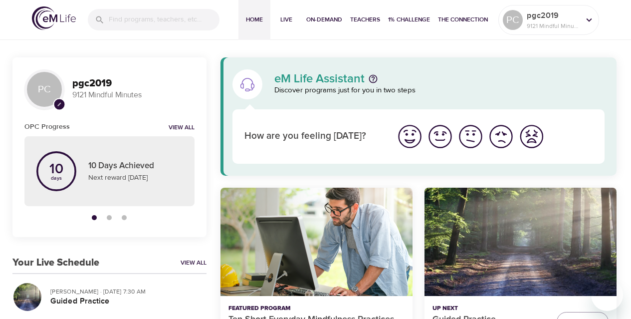  What do you see at coordinates (56, 262) in the screenshot?
I see `h3: Your Live Schedule` at bounding box center [56, 262].